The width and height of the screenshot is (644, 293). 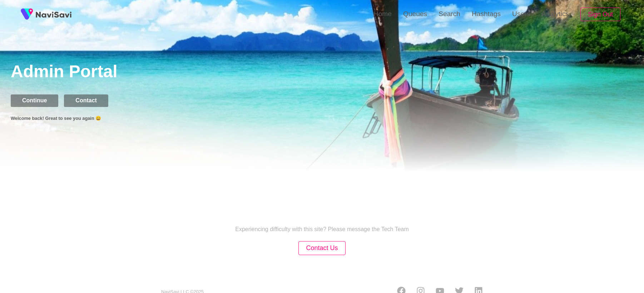 I want to click on a: Continue, so click(x=37, y=100).